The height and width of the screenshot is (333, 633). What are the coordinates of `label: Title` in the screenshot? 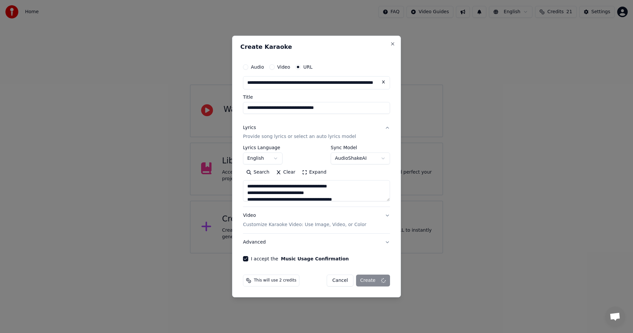 It's located at (317, 97).